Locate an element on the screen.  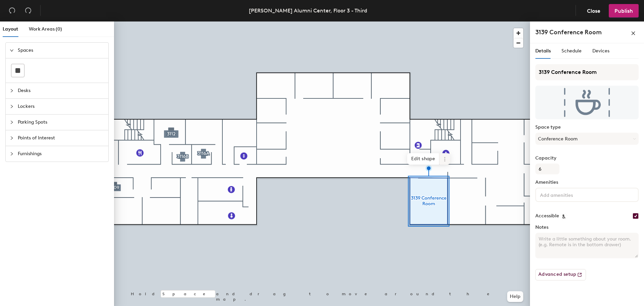
span: Edit shape is located at coordinates (423, 159).